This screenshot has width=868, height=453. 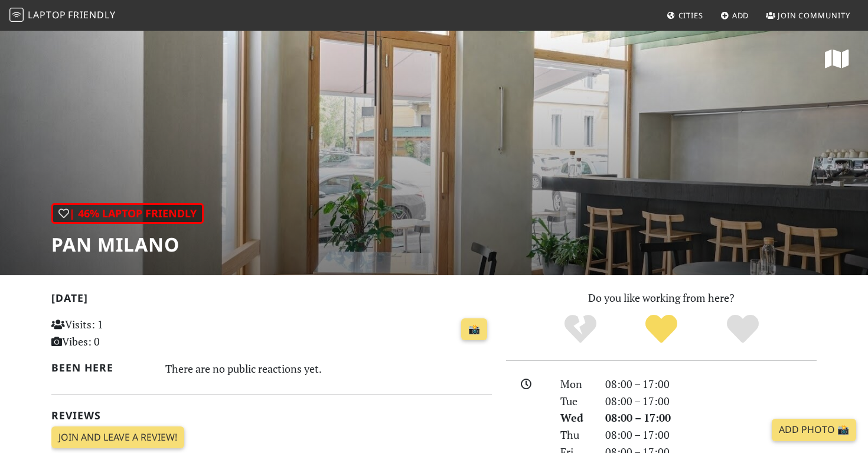 I want to click on div: Thu, so click(x=576, y=434).